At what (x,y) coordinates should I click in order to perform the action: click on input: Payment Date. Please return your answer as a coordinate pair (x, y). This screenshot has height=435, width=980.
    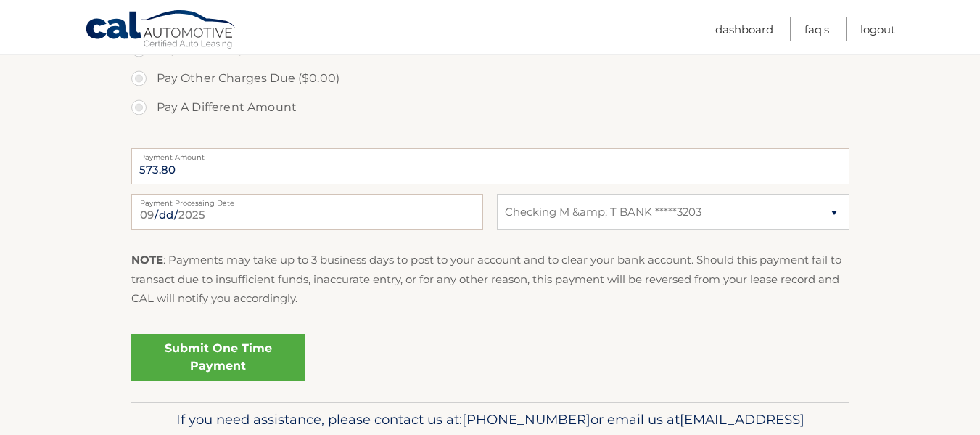
    Looking at the image, I should click on (307, 212).